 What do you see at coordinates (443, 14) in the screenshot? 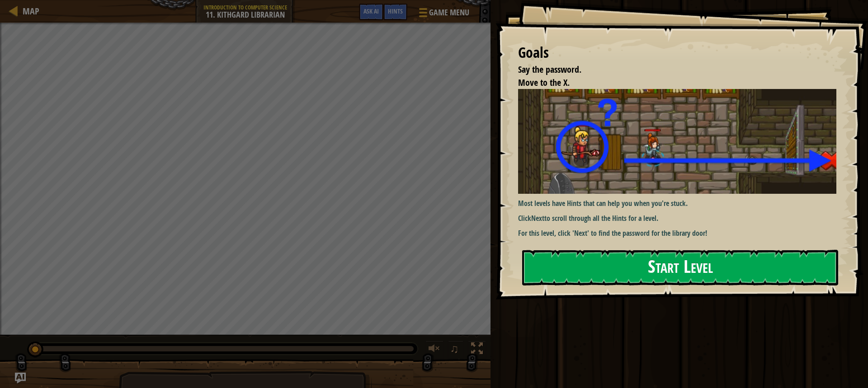
I see `button: Game Menu` at bounding box center [443, 14].